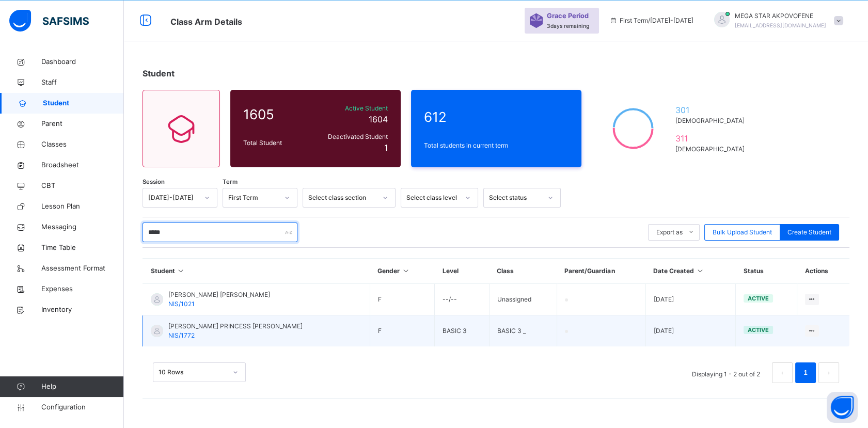 Image resolution: width=868 pixels, height=428 pixels. I want to click on img: sticker-purple.71386a28dfed39d6af7621340158ba97.svg, so click(536, 21).